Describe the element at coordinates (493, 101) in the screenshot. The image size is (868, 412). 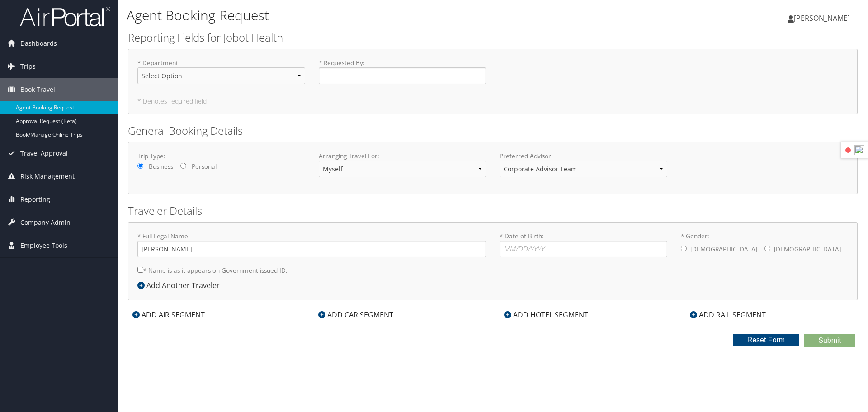
I see `h5: * Denotes required field` at that location.